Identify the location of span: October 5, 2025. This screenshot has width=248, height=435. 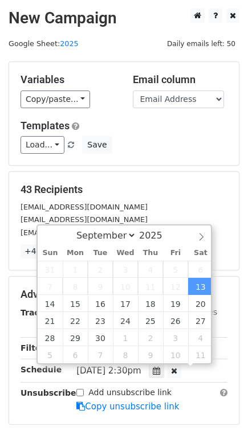
(50, 355).